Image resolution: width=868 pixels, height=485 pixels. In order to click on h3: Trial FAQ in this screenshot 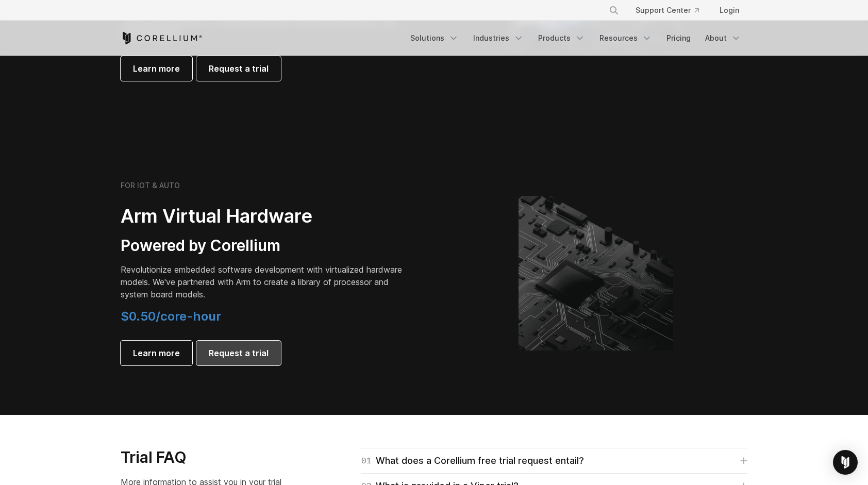, I will do `click(211, 458)`.